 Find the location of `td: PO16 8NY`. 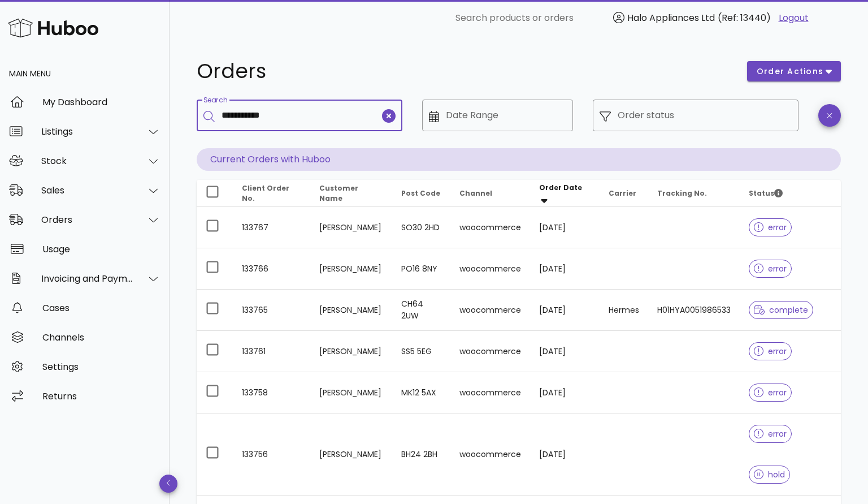

td: PO16 8NY is located at coordinates (421, 269).